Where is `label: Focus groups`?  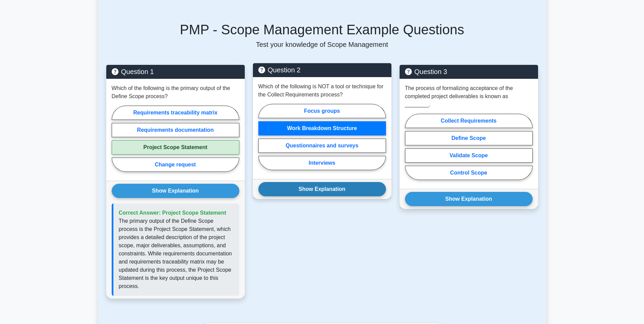
label: Focus groups is located at coordinates (322, 111).